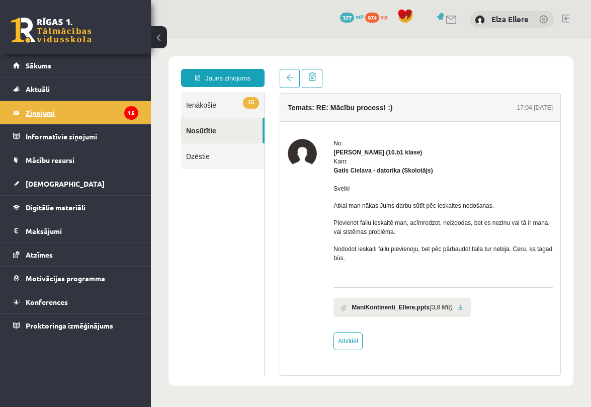 The height and width of the screenshot is (407, 591). Describe the element at coordinates (50, 160) in the screenshot. I see `span: Mācību resursi` at that location.